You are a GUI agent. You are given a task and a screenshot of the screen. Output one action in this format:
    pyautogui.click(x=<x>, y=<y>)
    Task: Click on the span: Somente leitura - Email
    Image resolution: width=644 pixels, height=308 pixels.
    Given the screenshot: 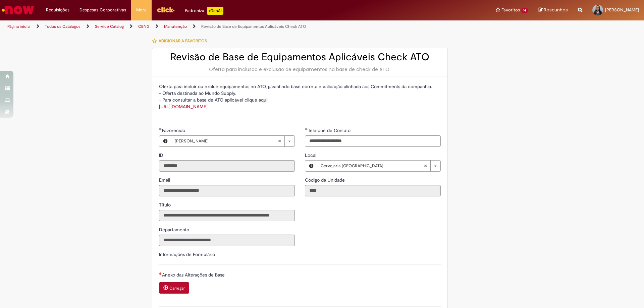 What is the action you would take?
    pyautogui.click(x=165, y=181)
    